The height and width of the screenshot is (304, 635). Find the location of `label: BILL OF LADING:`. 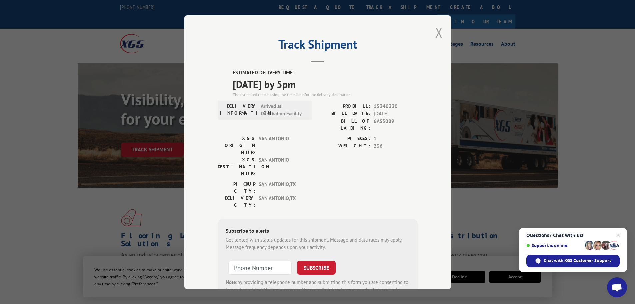

label: BILL OF LADING: is located at coordinates (344, 124).